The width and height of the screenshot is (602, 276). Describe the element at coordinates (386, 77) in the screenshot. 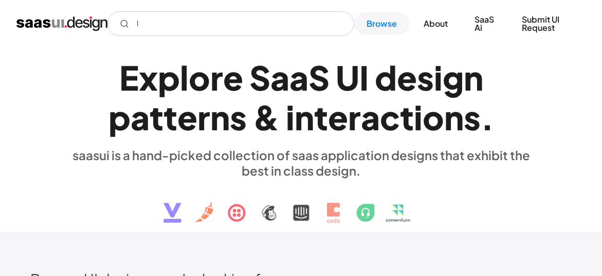

I see `div: d` at that location.